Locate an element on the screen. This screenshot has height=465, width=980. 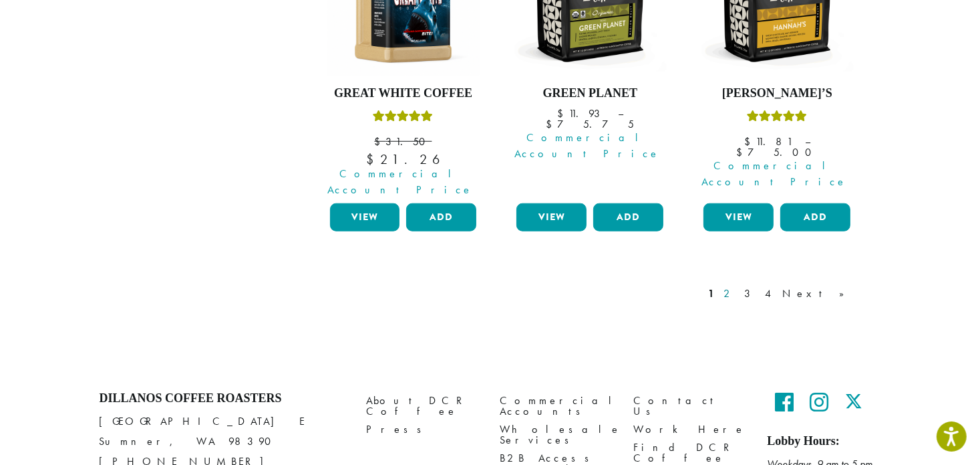
a: Next » is located at coordinates (818, 294).